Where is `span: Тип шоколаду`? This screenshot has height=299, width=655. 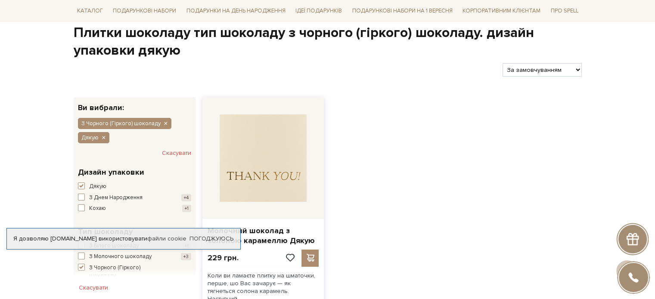 span: Тип шоколаду is located at coordinates (105, 232).